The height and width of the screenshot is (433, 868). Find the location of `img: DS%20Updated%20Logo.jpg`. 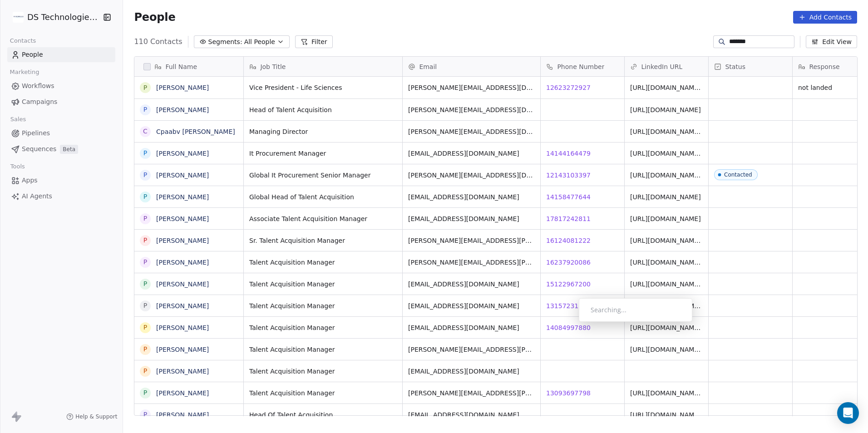

img: DS%20Updated%20Logo.jpg is located at coordinates (18, 17).